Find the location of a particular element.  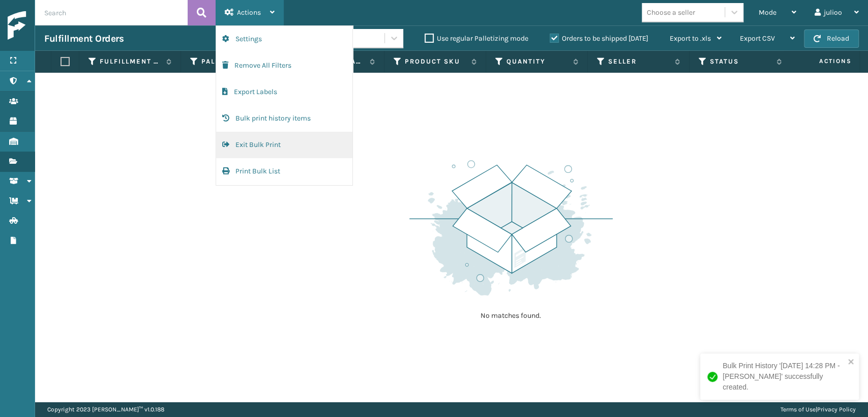

label: Seller is located at coordinates (639, 61).